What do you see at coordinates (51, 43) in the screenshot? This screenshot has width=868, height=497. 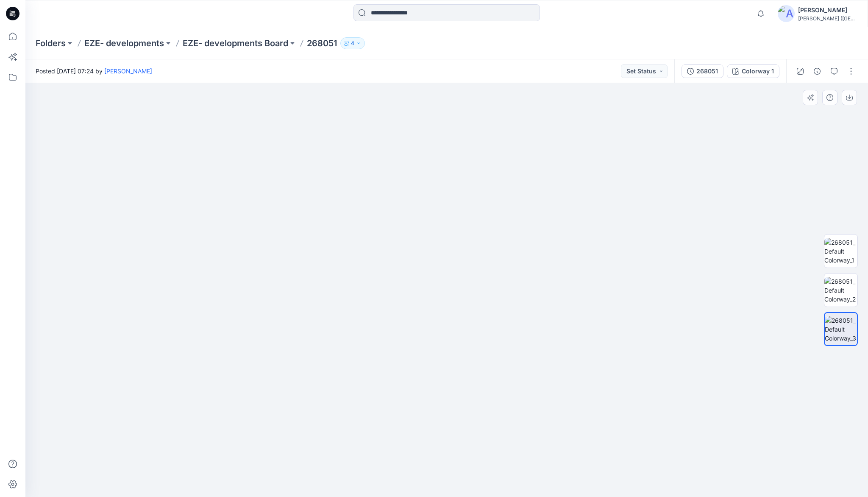 I see `p: Folders` at bounding box center [51, 43].